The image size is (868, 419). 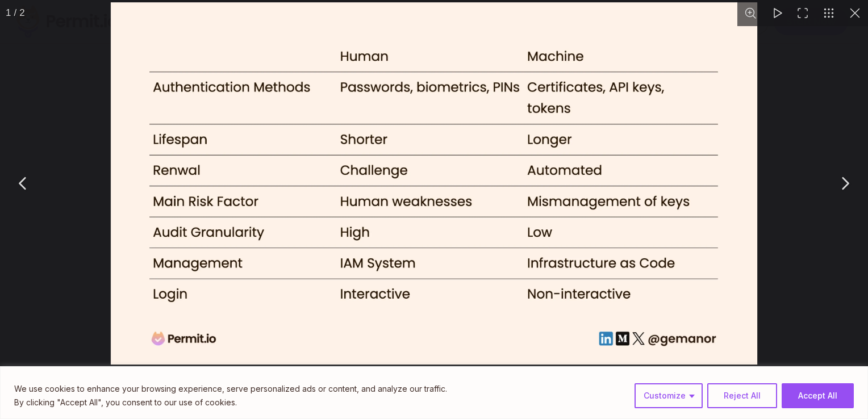 What do you see at coordinates (845, 183) in the screenshot?
I see `button: Next` at bounding box center [845, 183].